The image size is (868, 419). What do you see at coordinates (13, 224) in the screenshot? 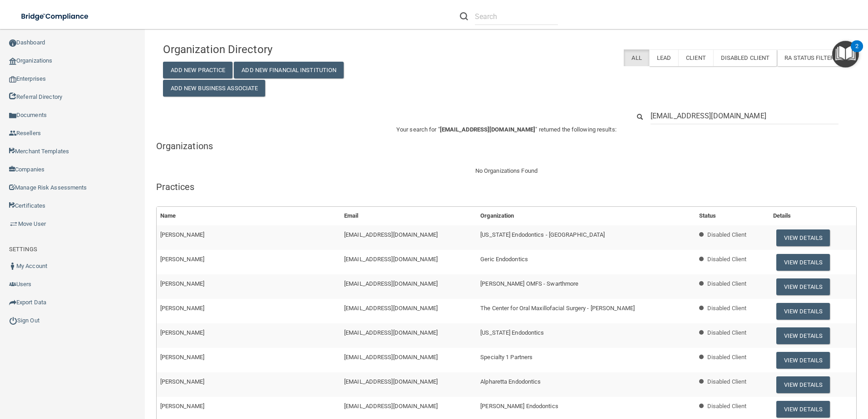
I see `img: briefcase.64adab9b.png` at bounding box center [13, 224].